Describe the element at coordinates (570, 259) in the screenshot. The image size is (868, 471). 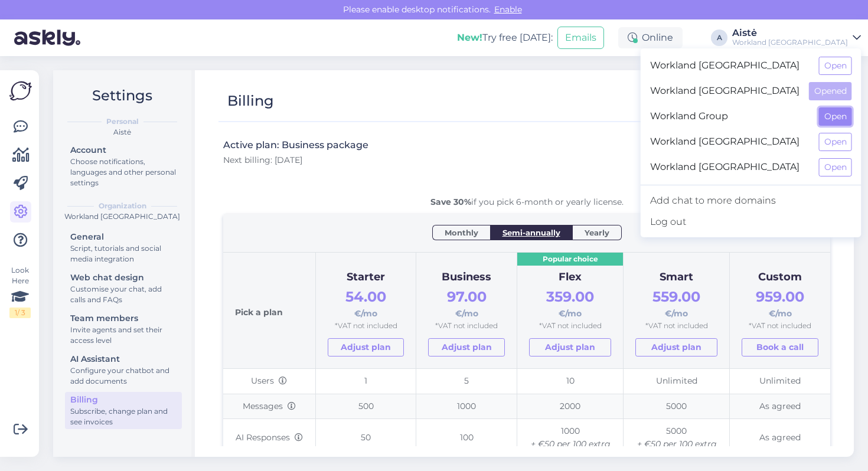
I see `div: Popular choice` at that location.